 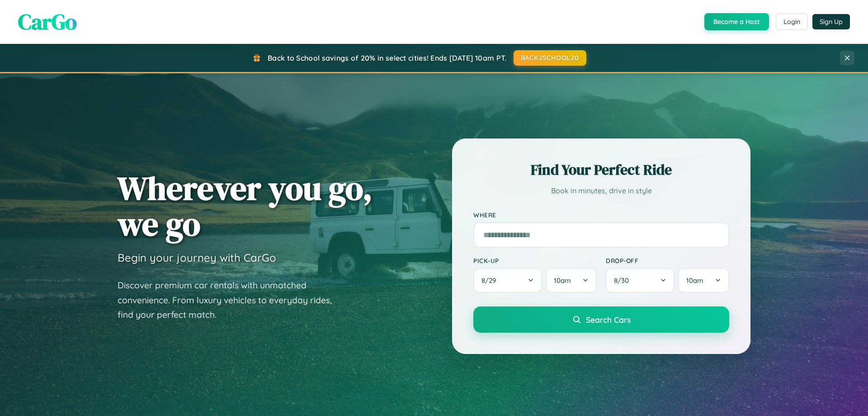 I want to click on button: BACK2SCHOOL20, so click(x=550, y=58).